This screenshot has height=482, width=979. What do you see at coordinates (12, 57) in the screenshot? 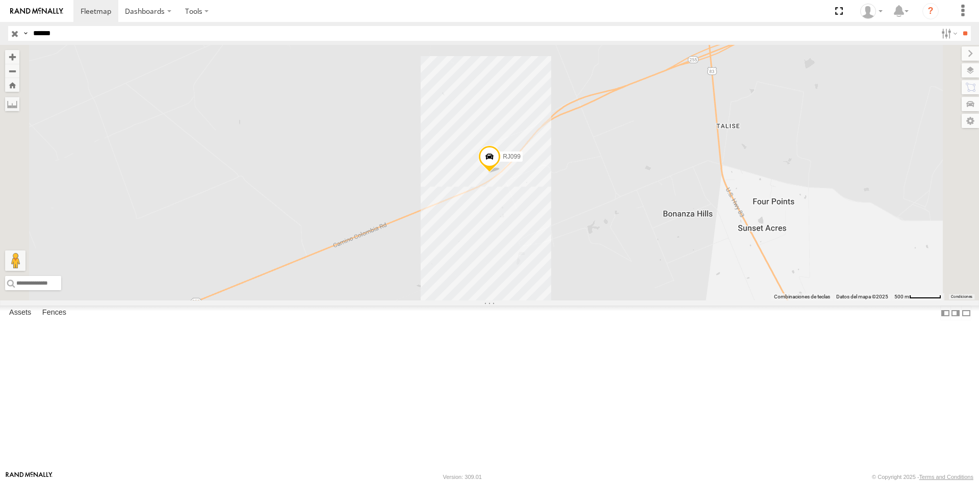
I see `button: Zoom in` at bounding box center [12, 57].